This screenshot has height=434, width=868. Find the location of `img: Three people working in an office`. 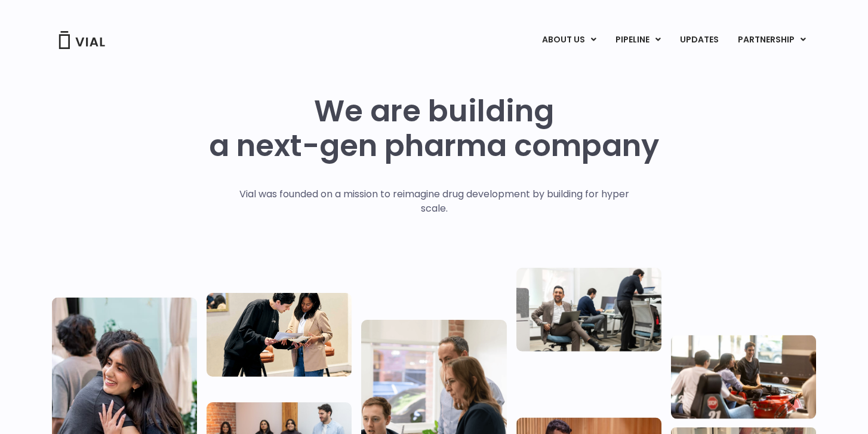

img: Three people working in an office is located at coordinates (589, 309).